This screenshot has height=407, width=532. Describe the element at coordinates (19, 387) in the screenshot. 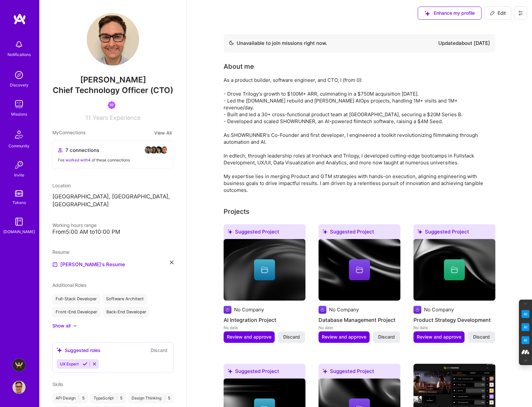

I see `a: User Avatar` at that location.